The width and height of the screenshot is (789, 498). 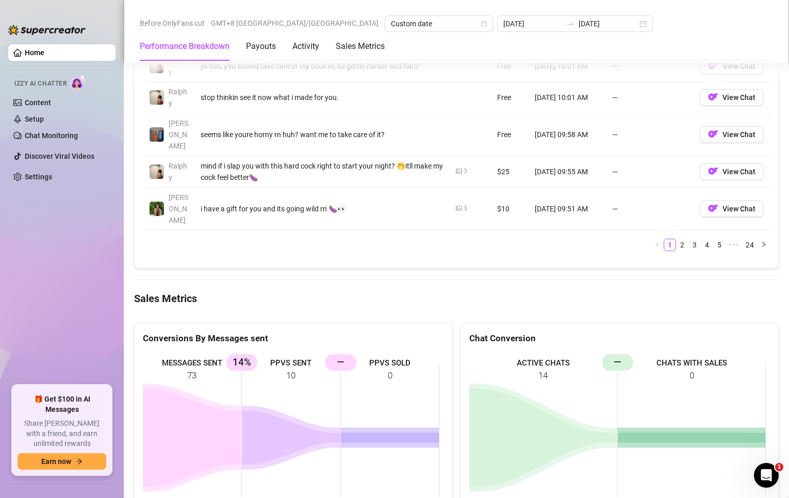 What do you see at coordinates (293, 338) in the screenshot?
I see `div: Conversions By Messages sent` at bounding box center [293, 338].